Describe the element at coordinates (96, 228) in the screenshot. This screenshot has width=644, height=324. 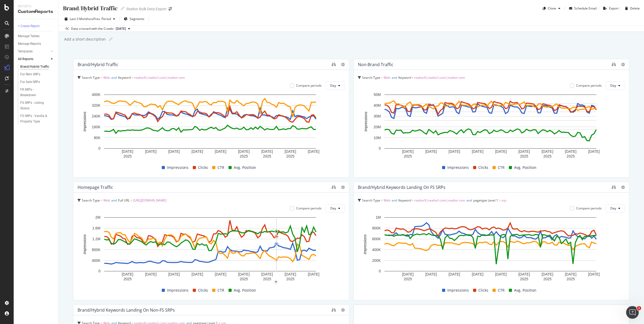
I see `text: 1.6M` at that location.